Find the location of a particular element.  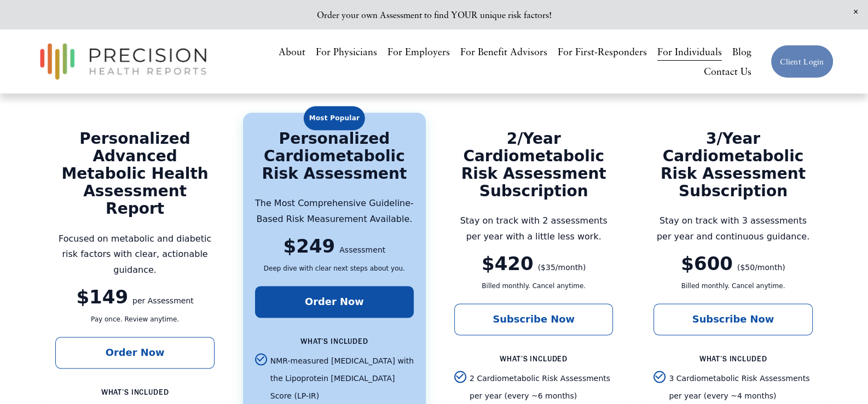

a: For First-Responders is located at coordinates (602, 52).